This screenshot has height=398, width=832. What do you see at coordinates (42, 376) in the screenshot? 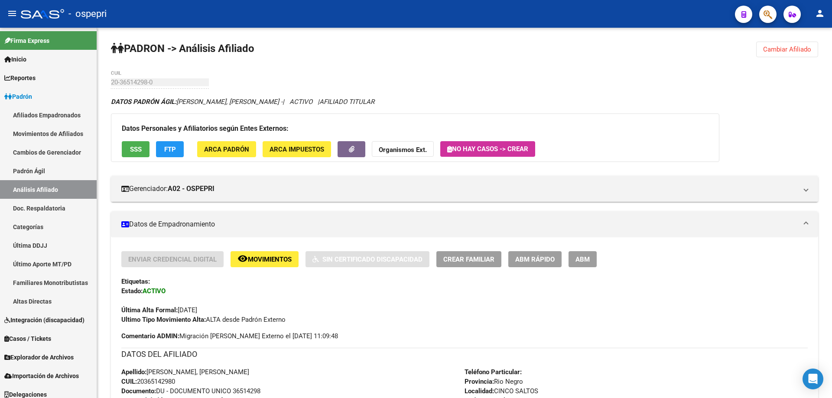
I see `span: Importación de Archivos` at bounding box center [42, 376].